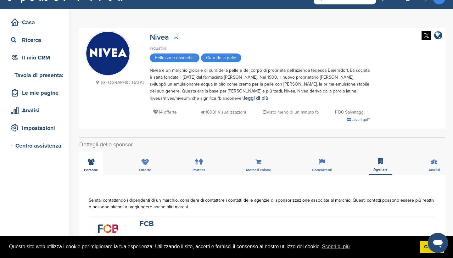 The width and height of the screenshot is (453, 258). I want to click on span: Bellezza e cosmetici, so click(175, 58).